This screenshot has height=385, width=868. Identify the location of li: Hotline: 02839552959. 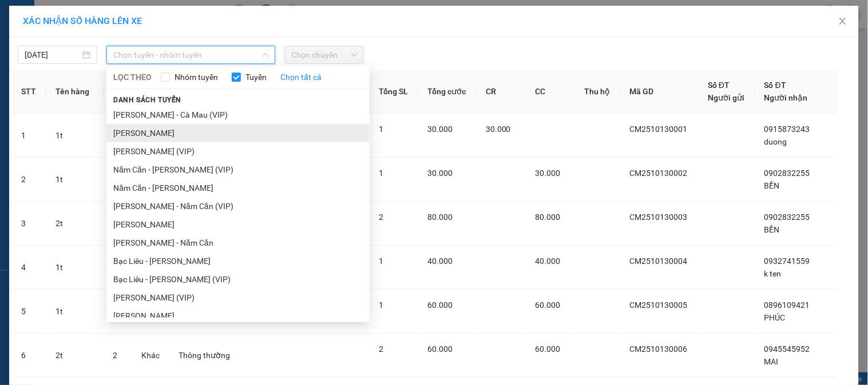
(292, 49).